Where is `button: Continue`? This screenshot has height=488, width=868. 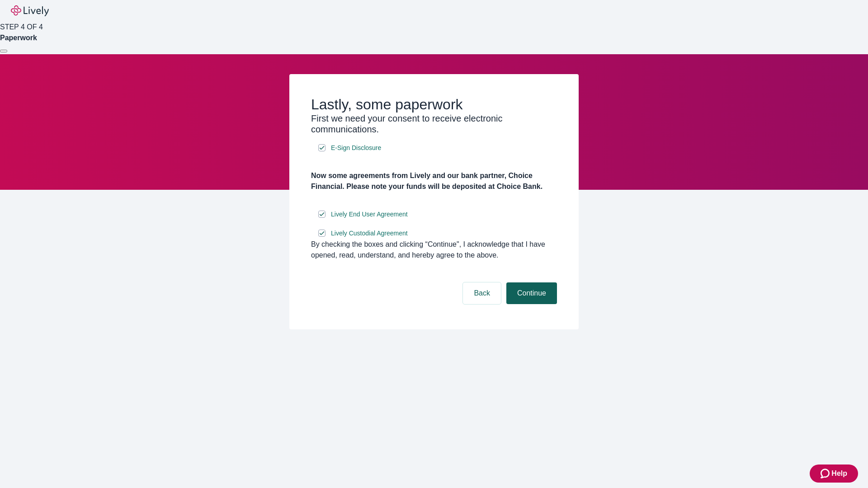
button: Continue is located at coordinates (532, 294).